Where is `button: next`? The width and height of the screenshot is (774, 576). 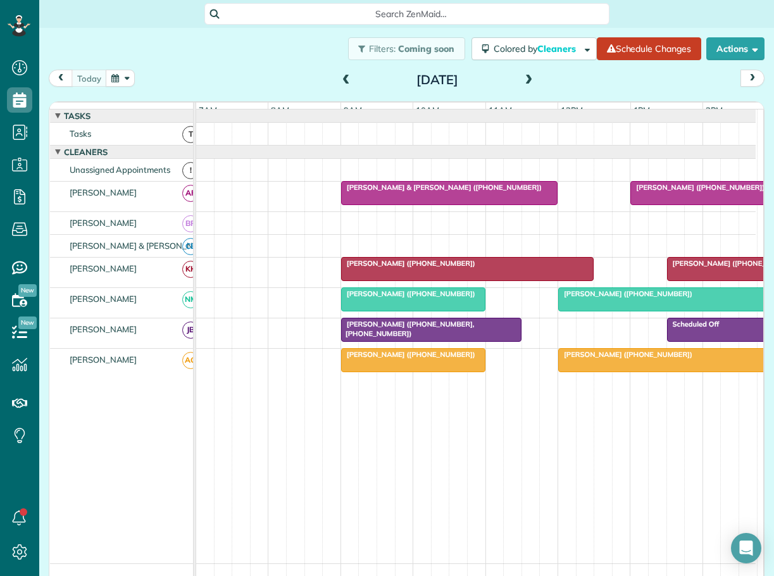 button: next is located at coordinates (752, 78).